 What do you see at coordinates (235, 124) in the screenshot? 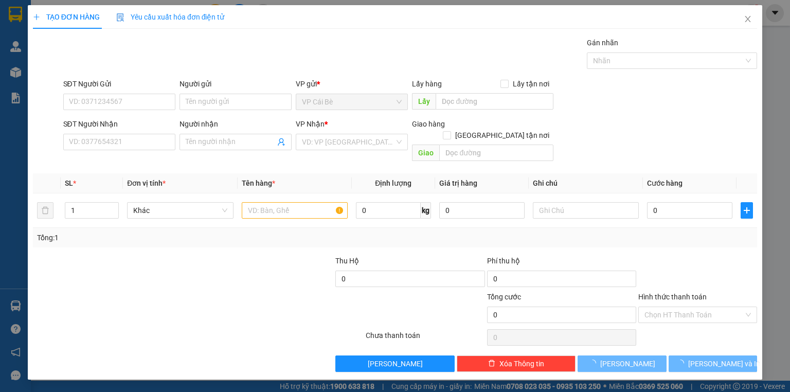
I see `div: Người nhận` at bounding box center [235, 124].